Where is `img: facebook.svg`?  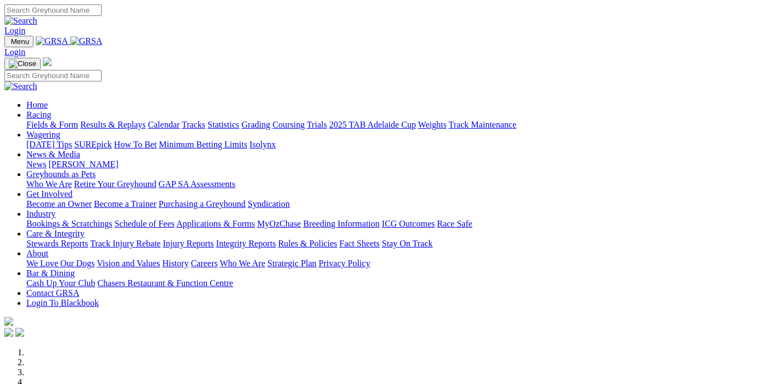 img: facebook.svg is located at coordinates (9, 332).